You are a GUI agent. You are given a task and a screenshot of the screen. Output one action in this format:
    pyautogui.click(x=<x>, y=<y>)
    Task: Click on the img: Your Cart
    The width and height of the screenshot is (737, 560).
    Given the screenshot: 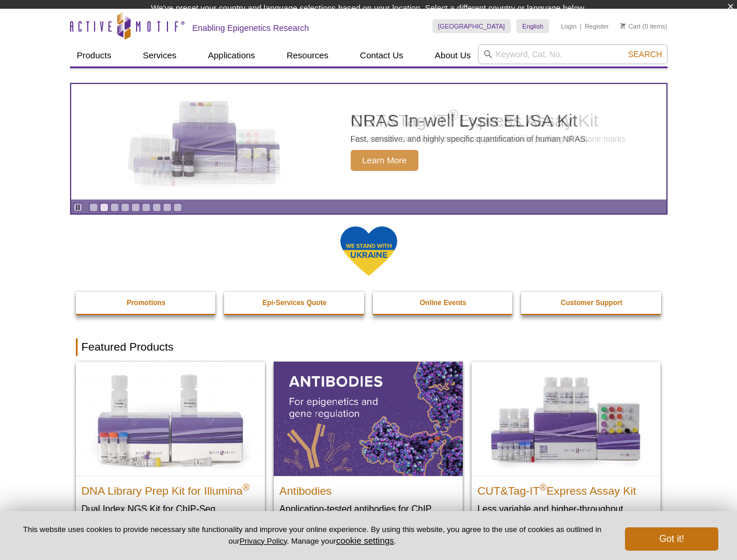 What is the action you would take?
    pyautogui.click(x=622, y=26)
    